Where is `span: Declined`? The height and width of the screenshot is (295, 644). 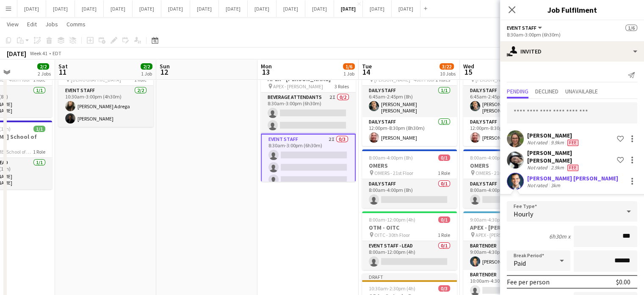 span: Declined is located at coordinates (547, 91).